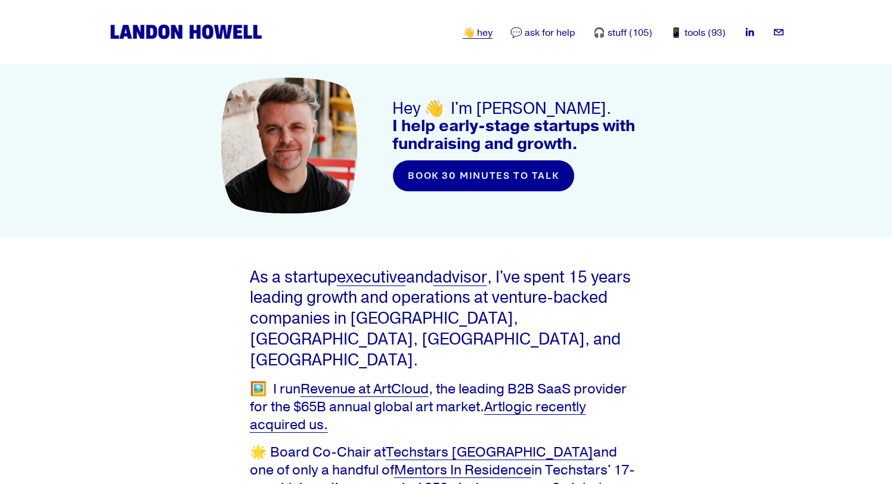 This screenshot has width=892, height=484. Describe the element at coordinates (364, 389) in the screenshot. I see `a: Revenue at ArtCloud` at that location.